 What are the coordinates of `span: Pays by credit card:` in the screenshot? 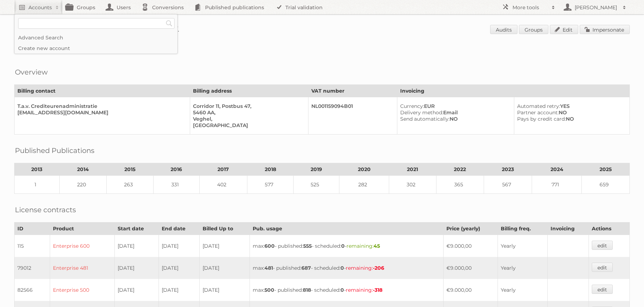 It's located at (541, 119).